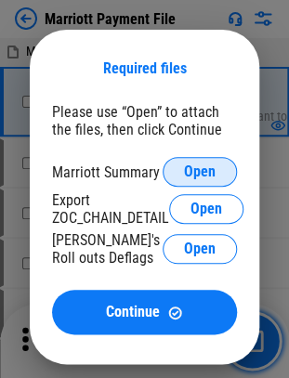 Image resolution: width=289 pixels, height=378 pixels. Describe the element at coordinates (144, 312) in the screenshot. I see `button: ContinueContinue` at that location.